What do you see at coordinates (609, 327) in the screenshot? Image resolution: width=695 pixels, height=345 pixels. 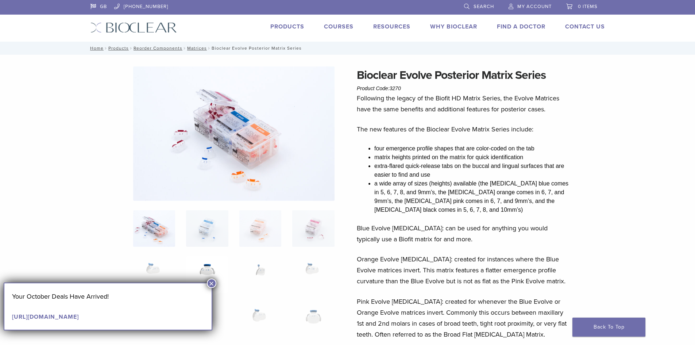 I see `a: Back To Top` at bounding box center [609, 327].